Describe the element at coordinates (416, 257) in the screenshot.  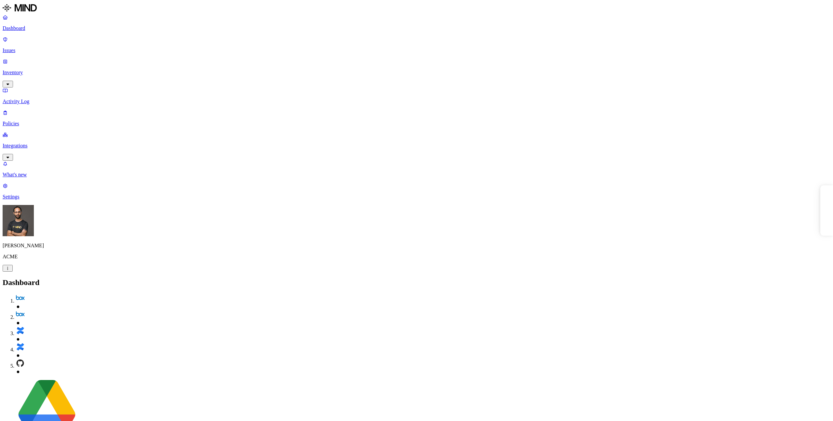
I see `p: ACME` at that location.